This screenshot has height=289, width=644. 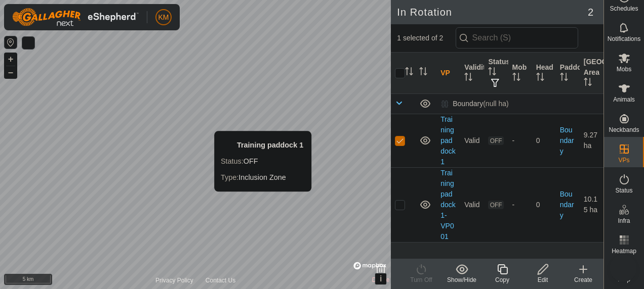 I want to click on th: Status, so click(x=495, y=74).